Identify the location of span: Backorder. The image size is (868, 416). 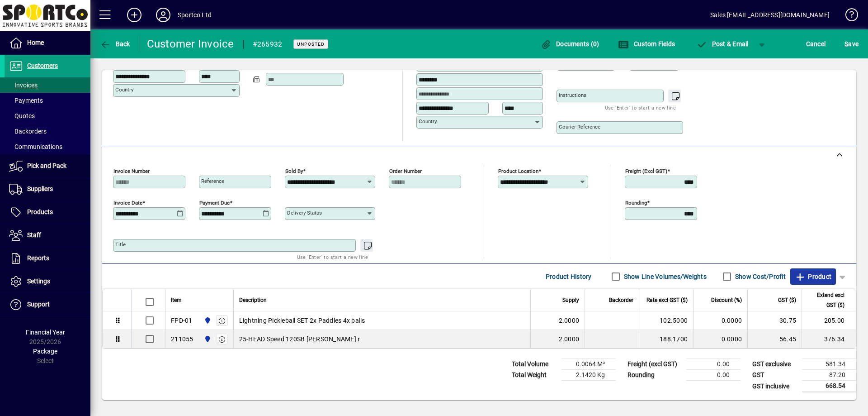
(621, 300).